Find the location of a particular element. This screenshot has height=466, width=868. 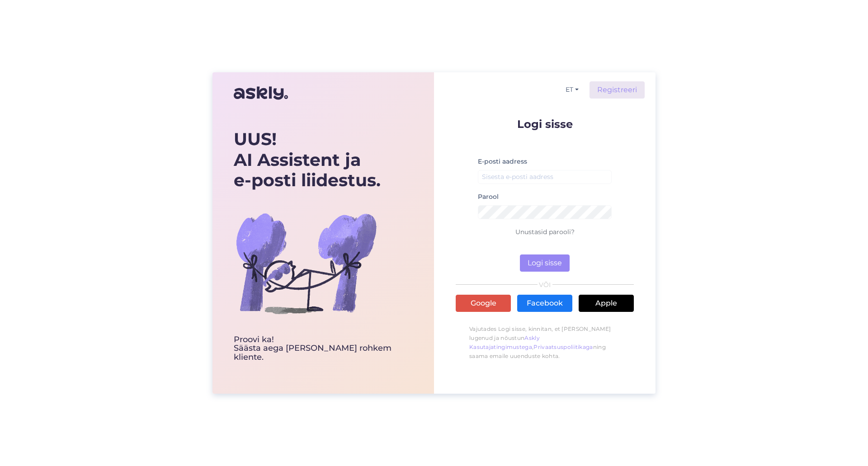

a: Facebook is located at coordinates (545, 303).